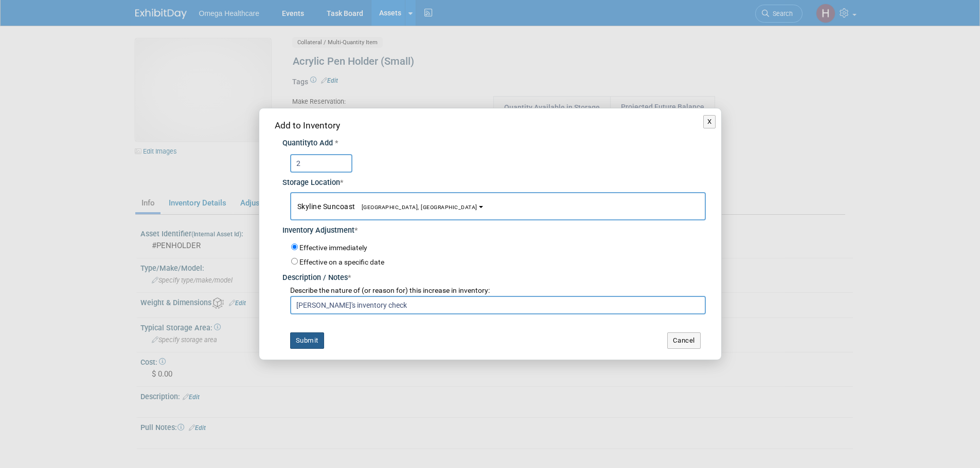  What do you see at coordinates (307, 126) in the screenshot?
I see `span: Add to Inventory` at bounding box center [307, 126].